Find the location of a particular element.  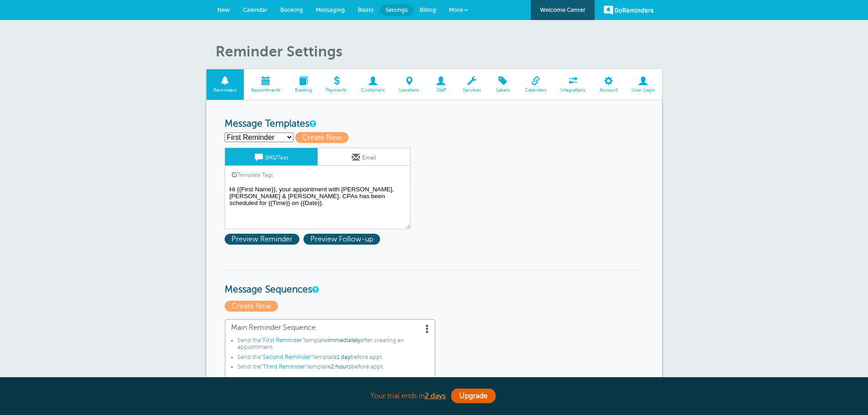

a: Payments is located at coordinates (336, 84).